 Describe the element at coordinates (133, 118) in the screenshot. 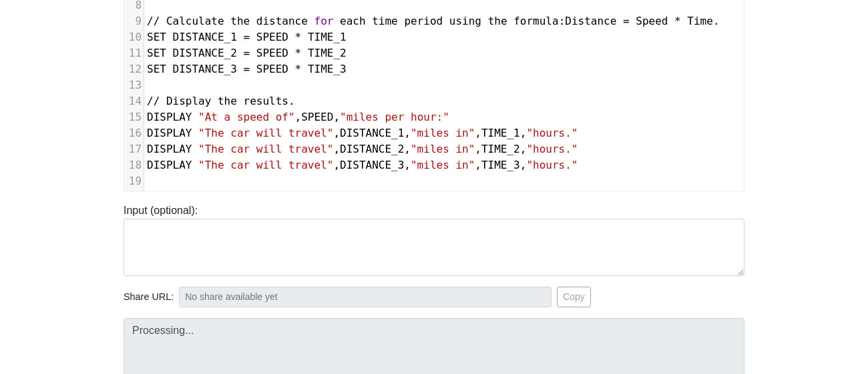

I see `div: 15` at that location.